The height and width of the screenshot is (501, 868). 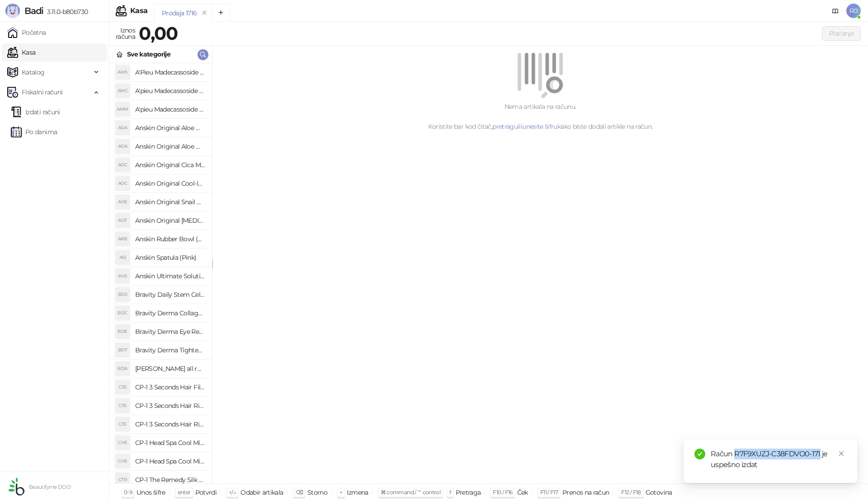 I want to click on span: enter, so click(x=184, y=492).